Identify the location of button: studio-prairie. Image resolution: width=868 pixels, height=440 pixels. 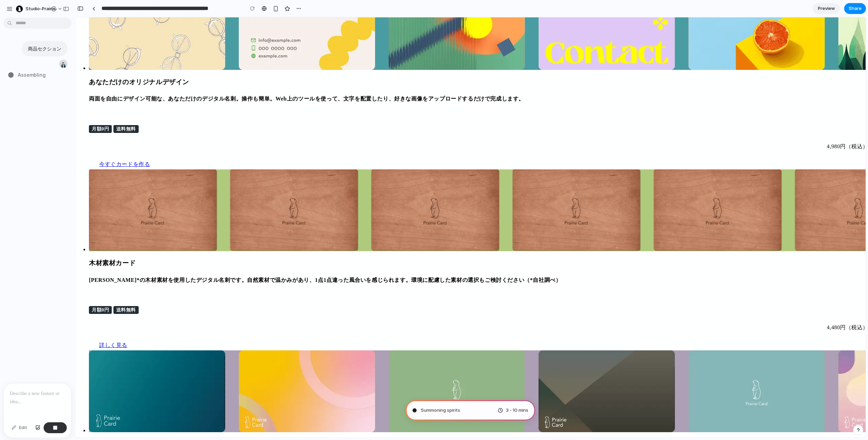
(40, 9).